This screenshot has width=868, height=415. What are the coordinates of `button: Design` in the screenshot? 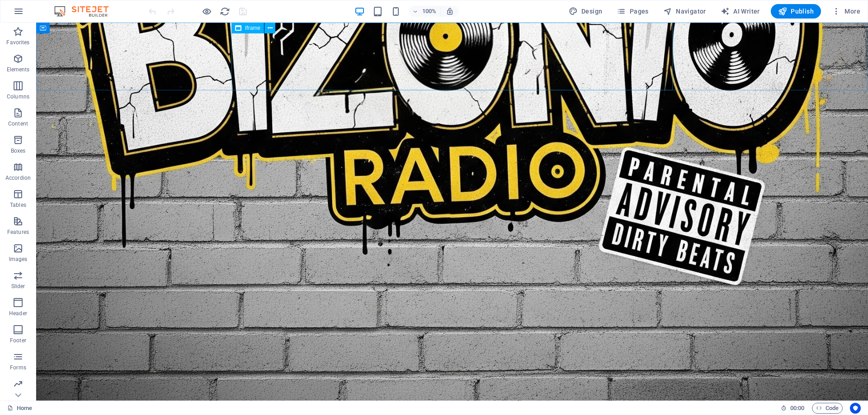 It's located at (585, 11).